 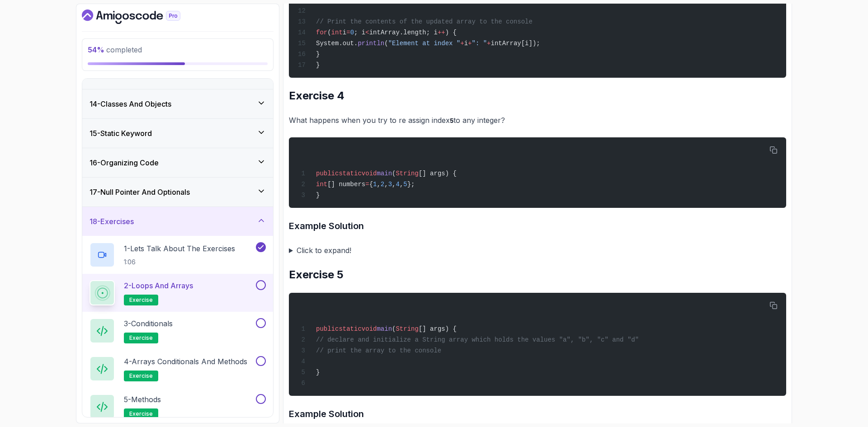 I want to click on span: // Print the contents of the updated array to the console, so click(x=424, y=22).